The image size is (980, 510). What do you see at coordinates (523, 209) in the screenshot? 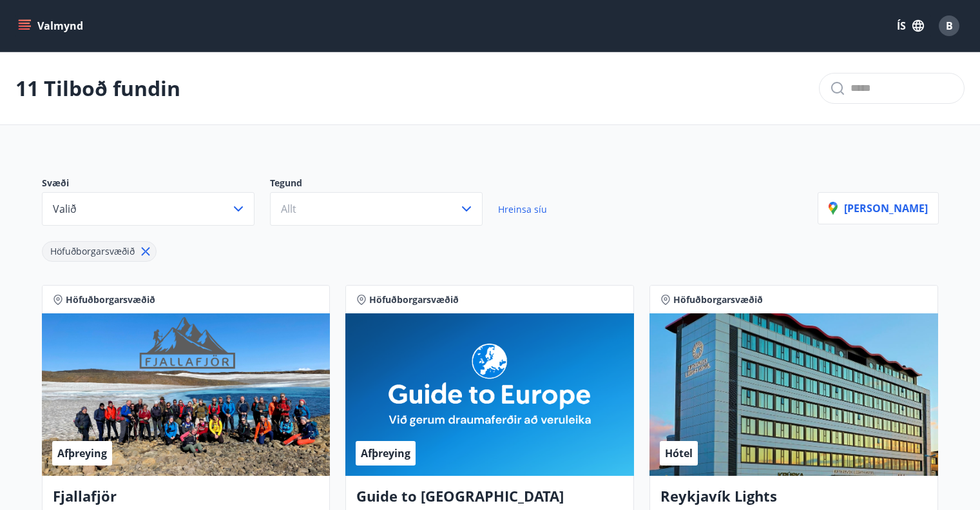
I see `span: Hreinsa síu` at bounding box center [523, 209].